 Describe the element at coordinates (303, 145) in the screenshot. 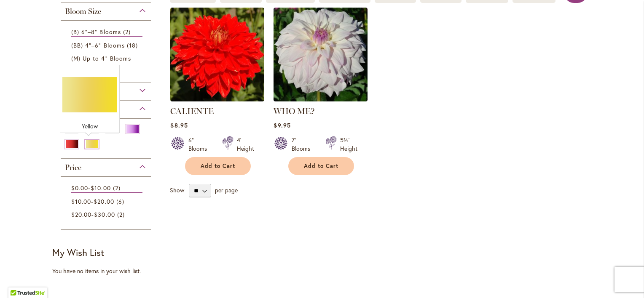

I see `div: 7" Blooms` at that location.